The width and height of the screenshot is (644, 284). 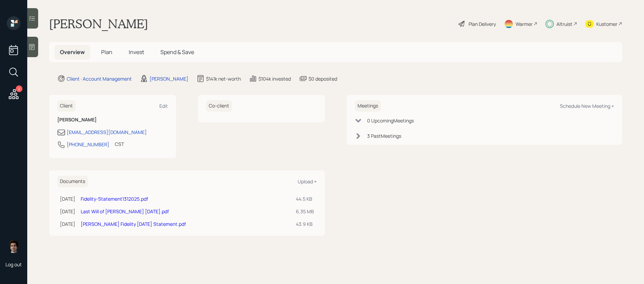 I want to click on div: 0 Upcoming Meeting s, so click(x=390, y=120).